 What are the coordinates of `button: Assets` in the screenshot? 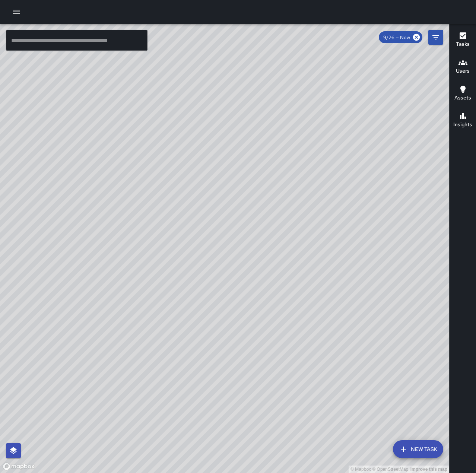 It's located at (463, 94).